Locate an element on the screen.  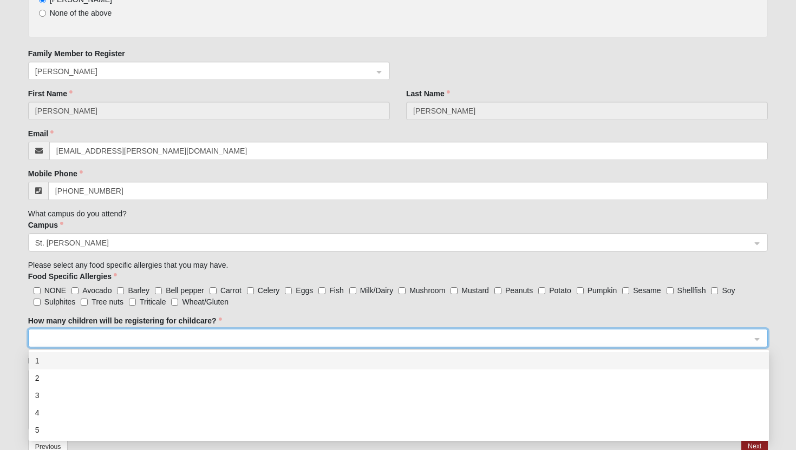
label: First Name is located at coordinates (50, 94).